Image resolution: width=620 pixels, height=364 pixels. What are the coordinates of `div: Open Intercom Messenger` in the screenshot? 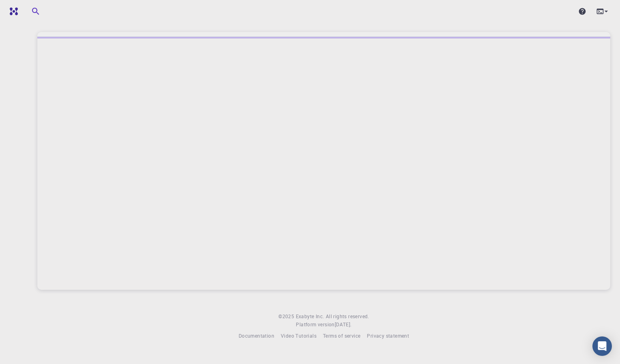 It's located at (602, 346).